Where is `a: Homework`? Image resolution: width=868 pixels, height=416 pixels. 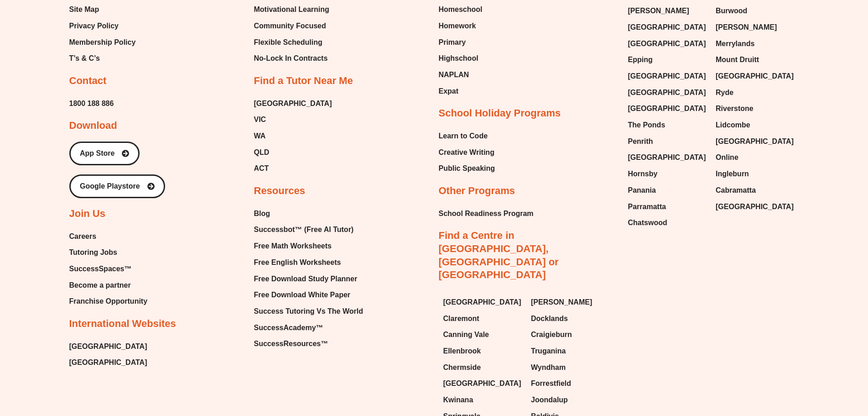
a: Homework is located at coordinates (461, 26).